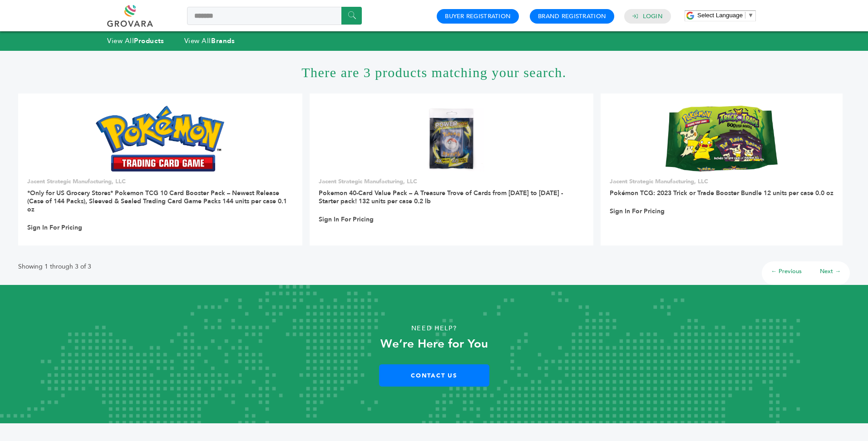 Image resolution: width=868 pixels, height=441 pixels. What do you see at coordinates (274, 16) in the screenshot?
I see `input: Search a product or brand...` at bounding box center [274, 16].